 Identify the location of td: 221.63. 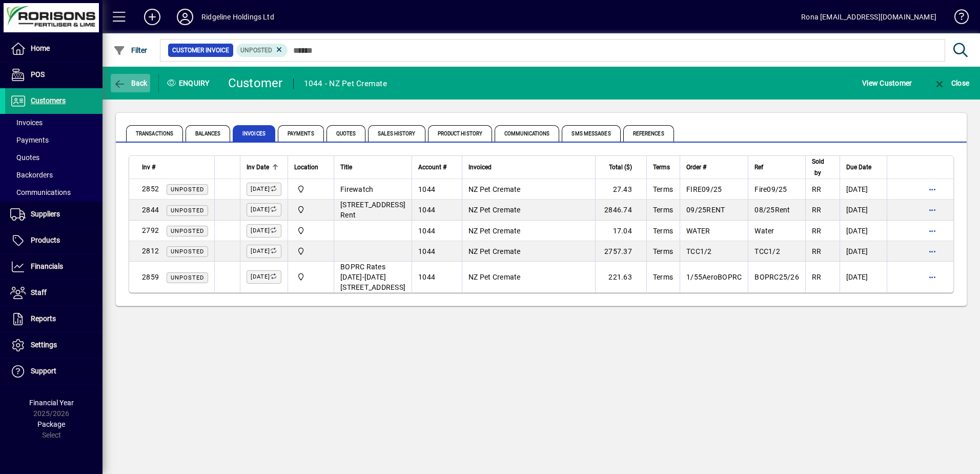
(621, 277).